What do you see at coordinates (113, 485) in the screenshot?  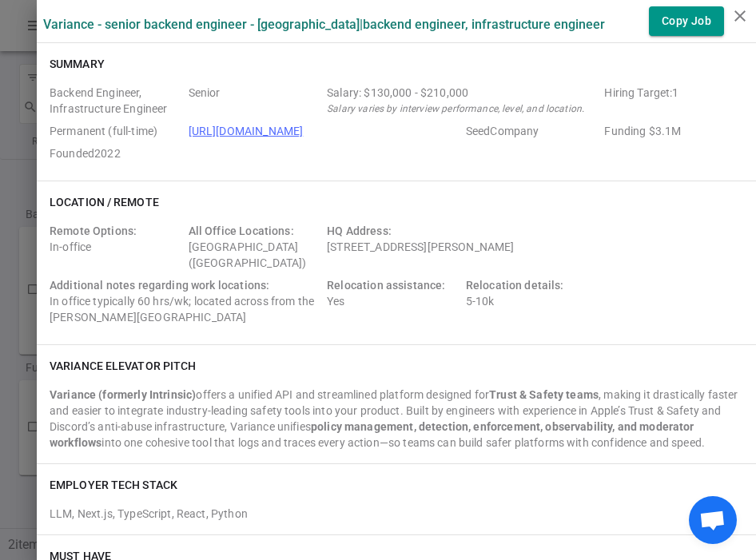 I see `h6: EMPLOYER TECH STACK` at bounding box center [113, 485].